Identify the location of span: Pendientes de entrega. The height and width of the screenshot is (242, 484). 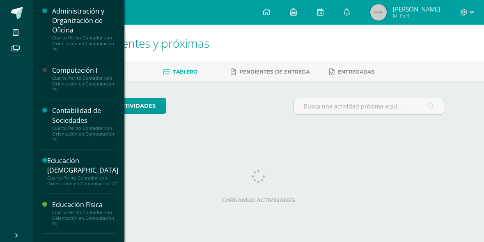
(274, 71).